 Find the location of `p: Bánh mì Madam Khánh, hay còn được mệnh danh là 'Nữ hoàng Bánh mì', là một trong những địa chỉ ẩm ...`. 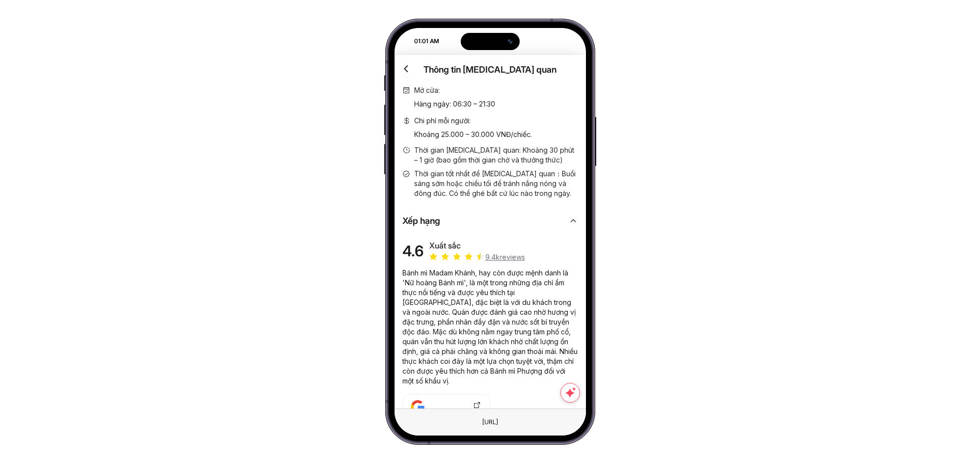

p: Bánh mì Madam Khánh, hay còn được mệnh danh là 'Nữ hoàng Bánh mì', là một trong những địa chỉ ẩm ... is located at coordinates (490, 327).